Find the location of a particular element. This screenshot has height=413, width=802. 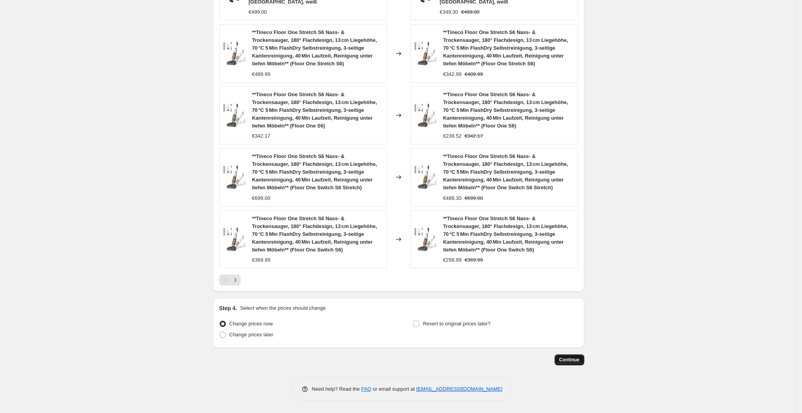

button: Continue is located at coordinates (569, 360).